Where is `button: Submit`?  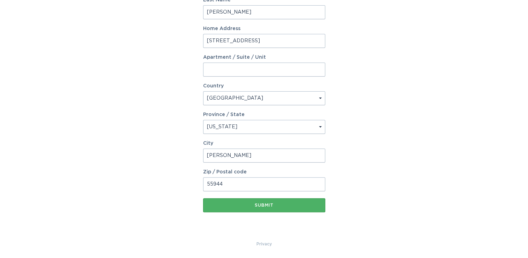
button: Submit is located at coordinates (264, 205).